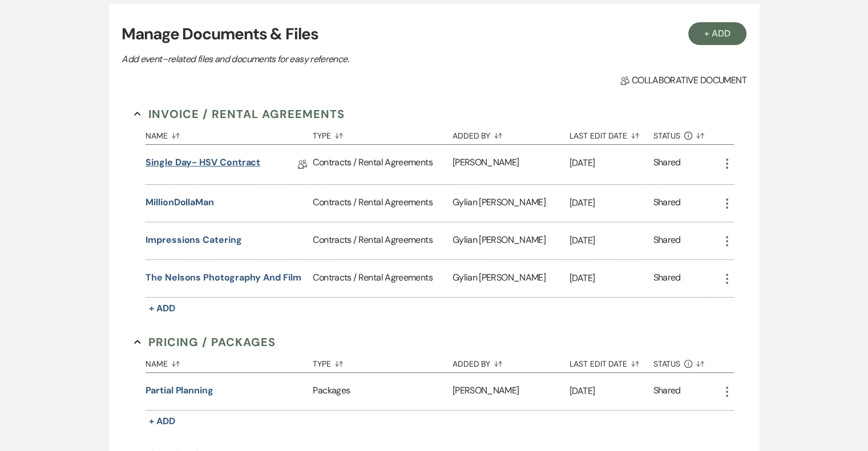 The width and height of the screenshot is (868, 451). Describe the element at coordinates (180, 202) in the screenshot. I see `button: MillionDollaMan` at that location.